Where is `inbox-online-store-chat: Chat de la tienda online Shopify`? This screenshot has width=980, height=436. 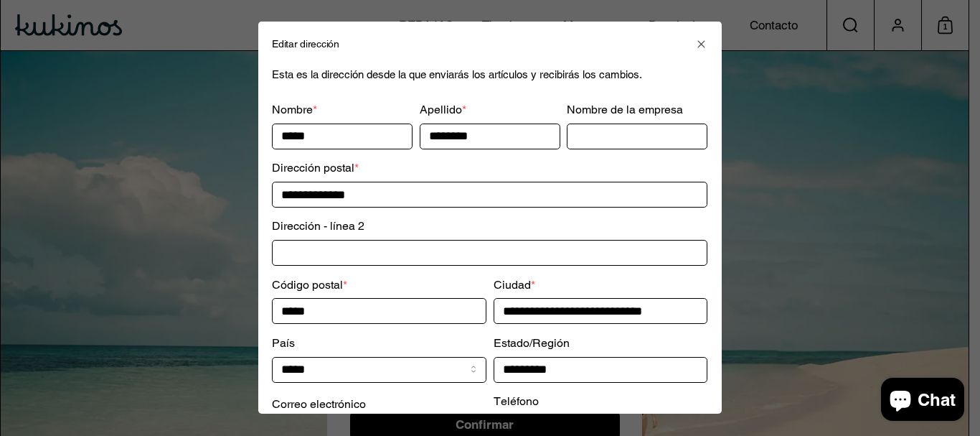
inbox-online-store-chat: Chat de la tienda online Shopify is located at coordinates (922, 401).